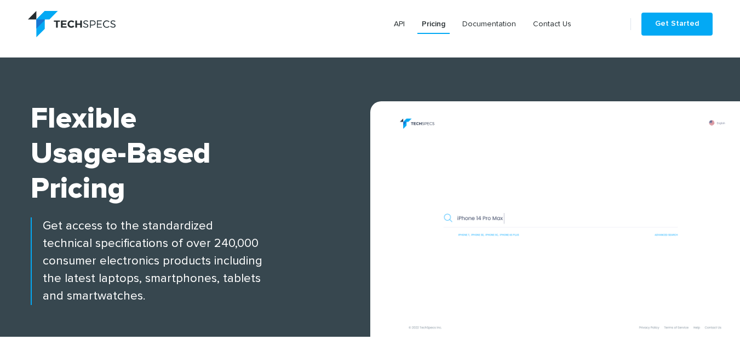  What do you see at coordinates (72, 24) in the screenshot?
I see `img: logo` at bounding box center [72, 24].